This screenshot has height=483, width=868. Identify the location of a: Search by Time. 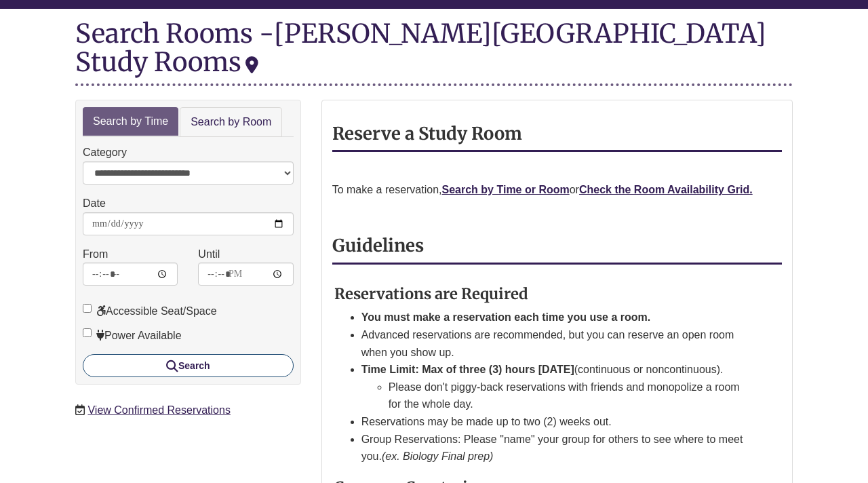
(130, 121).